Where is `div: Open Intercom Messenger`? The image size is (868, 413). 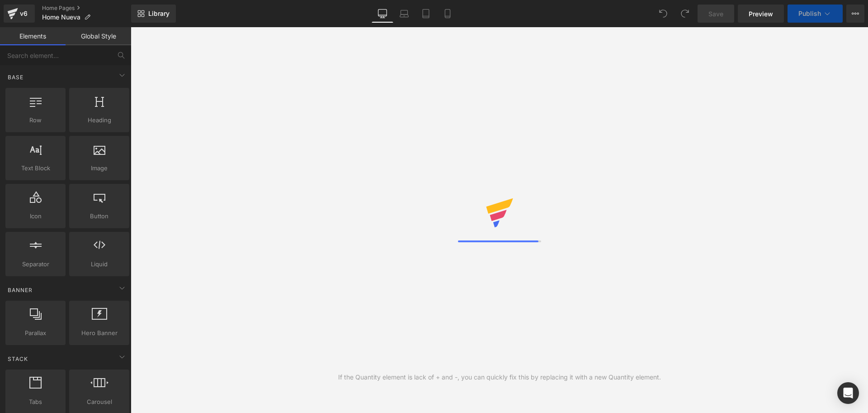
div: Open Intercom Messenger is located at coordinates (849, 393).